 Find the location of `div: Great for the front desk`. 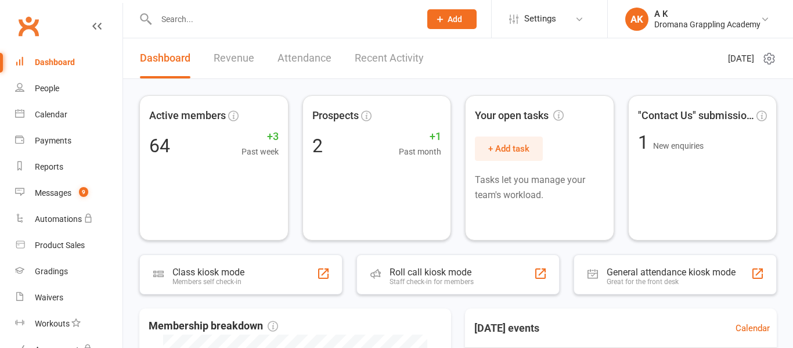

div: Great for the front desk is located at coordinates (671, 282).